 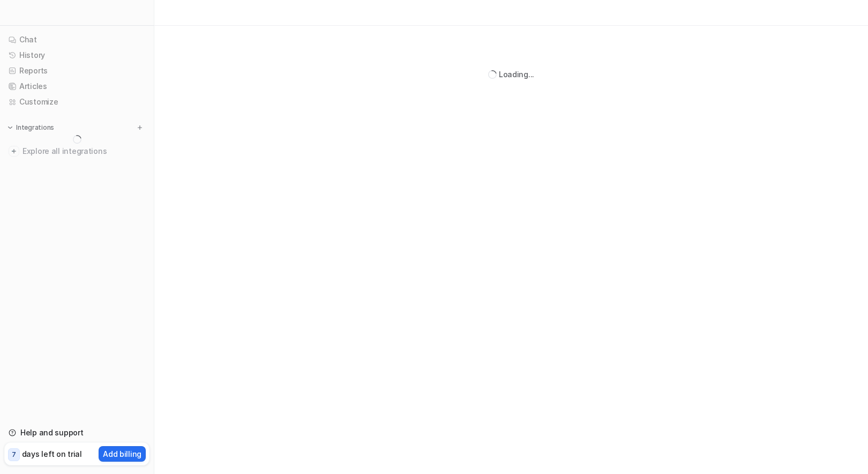 What do you see at coordinates (77, 433) in the screenshot?
I see `a: Help and support` at bounding box center [77, 433].